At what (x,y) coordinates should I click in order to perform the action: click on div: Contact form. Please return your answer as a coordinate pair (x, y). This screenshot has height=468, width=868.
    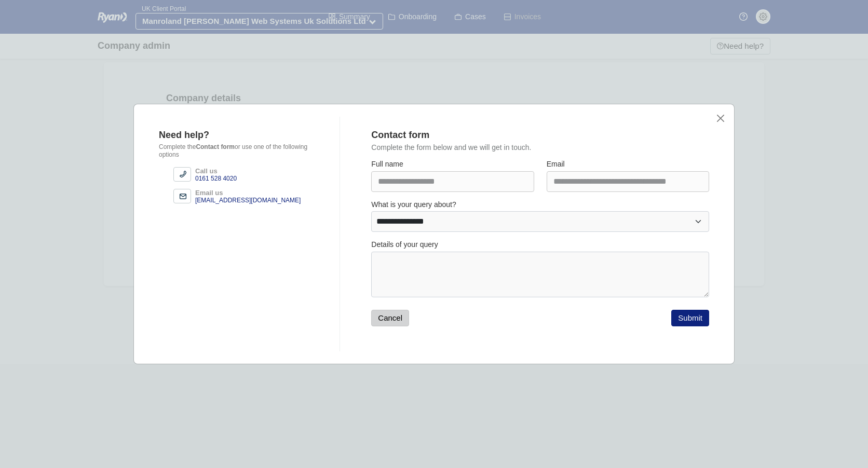
    Looking at the image, I should click on (533, 134).